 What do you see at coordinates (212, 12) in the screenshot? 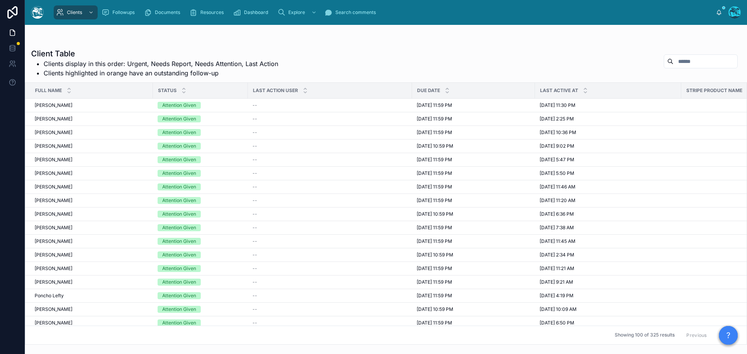
I see `span: Resources` at bounding box center [212, 12].